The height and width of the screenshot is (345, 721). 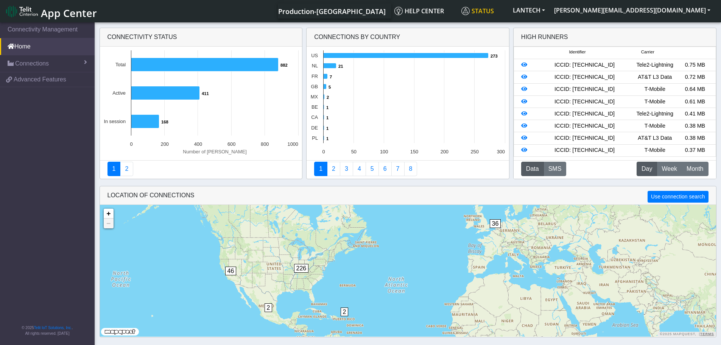 What do you see at coordinates (333, 169) in the screenshot?
I see `a: Carrier` at bounding box center [333, 169].